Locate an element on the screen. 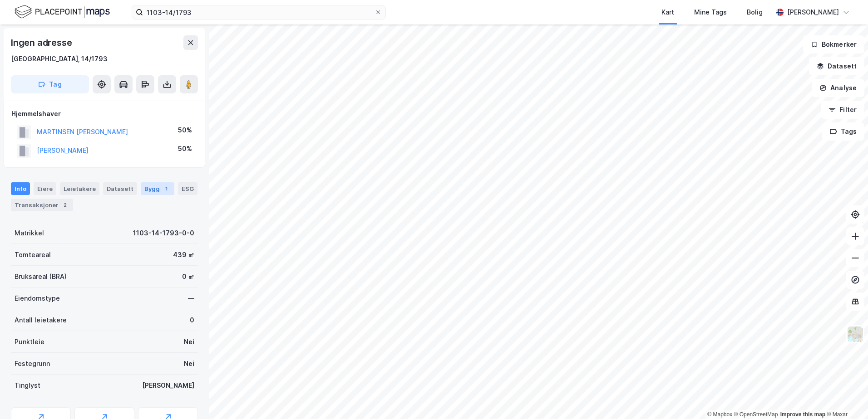 Image resolution: width=868 pixels, height=419 pixels. a: OpenStreetMap is located at coordinates (756, 414).